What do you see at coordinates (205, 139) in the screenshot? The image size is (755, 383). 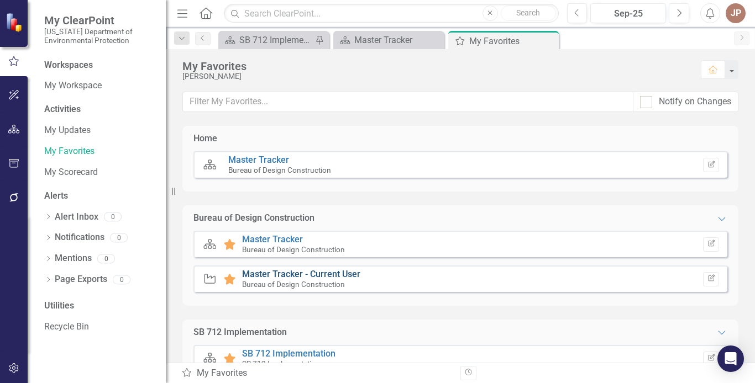 I see `div: Home` at bounding box center [205, 139].